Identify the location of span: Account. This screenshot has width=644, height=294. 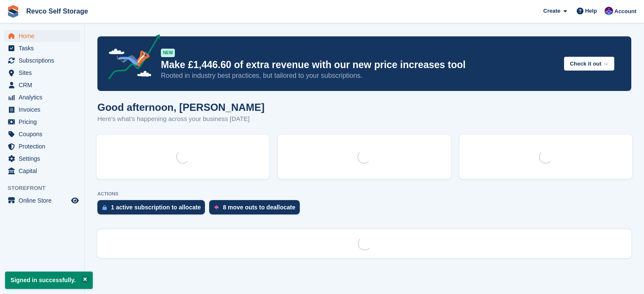
(625, 12).